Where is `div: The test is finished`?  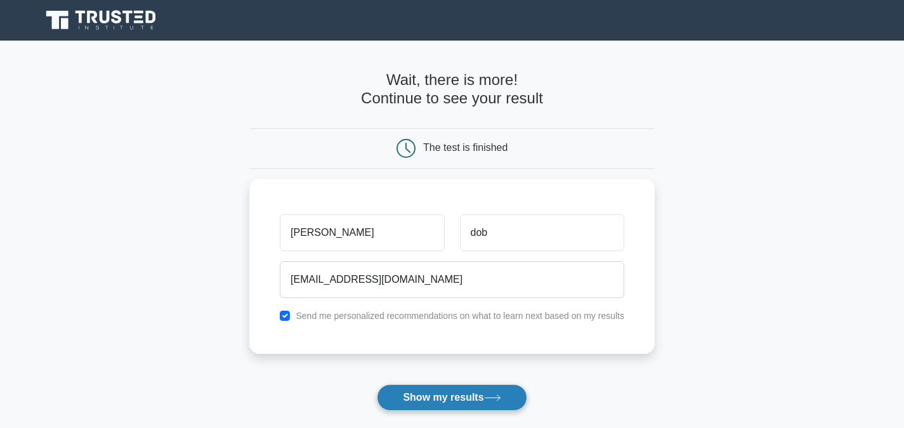 div: The test is finished is located at coordinates (465, 147).